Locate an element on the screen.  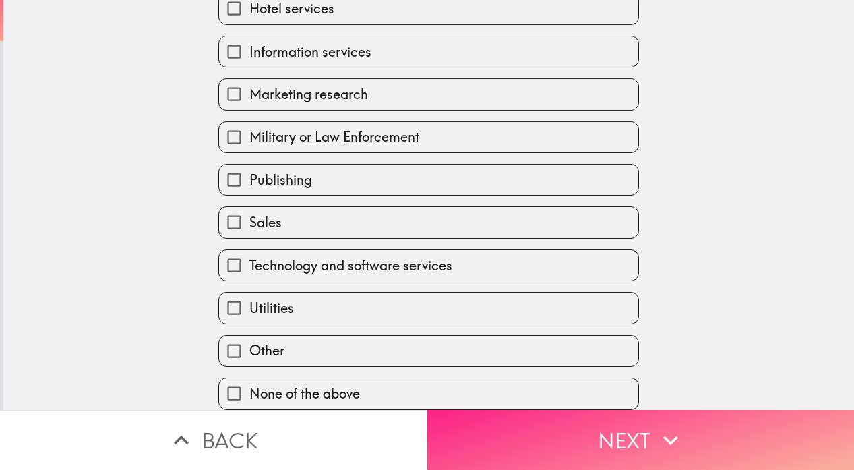
span: Utilities is located at coordinates (272, 308).